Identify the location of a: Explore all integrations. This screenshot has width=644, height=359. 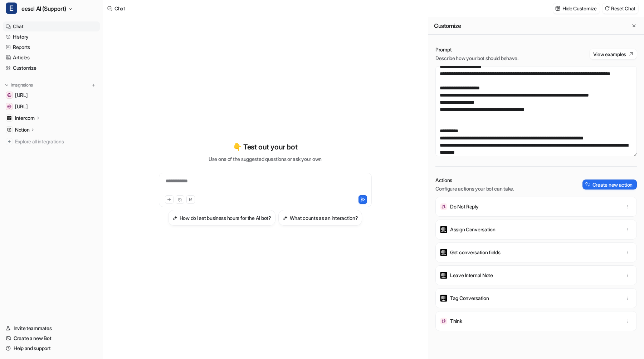
(51, 142).